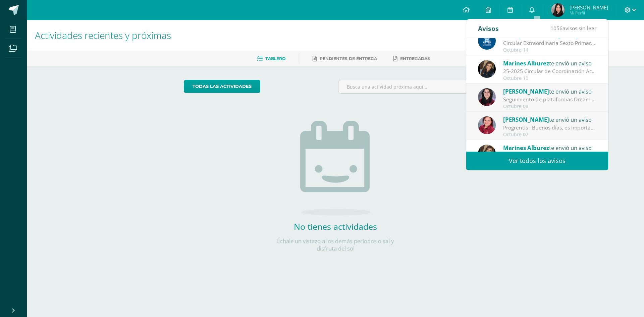 The height and width of the screenshot is (317, 644). I want to click on a: Pendientes de entrega, so click(345, 59).